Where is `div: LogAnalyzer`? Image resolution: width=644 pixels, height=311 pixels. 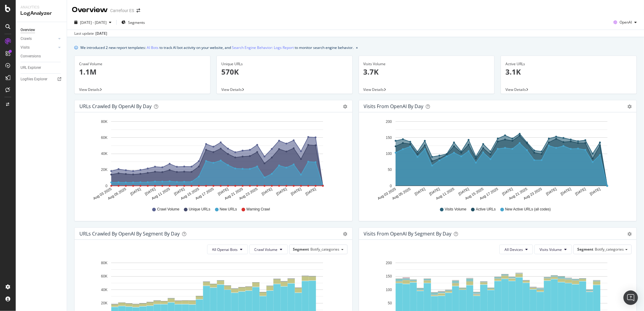
div: LogAnalyzer is located at coordinates (41, 13).